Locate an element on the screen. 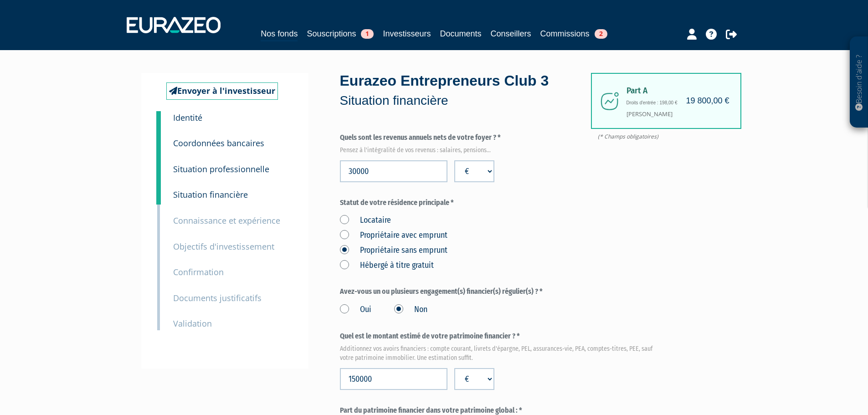 Image resolution: width=868 pixels, height=415 pixels. small: Identité is located at coordinates (187, 118).